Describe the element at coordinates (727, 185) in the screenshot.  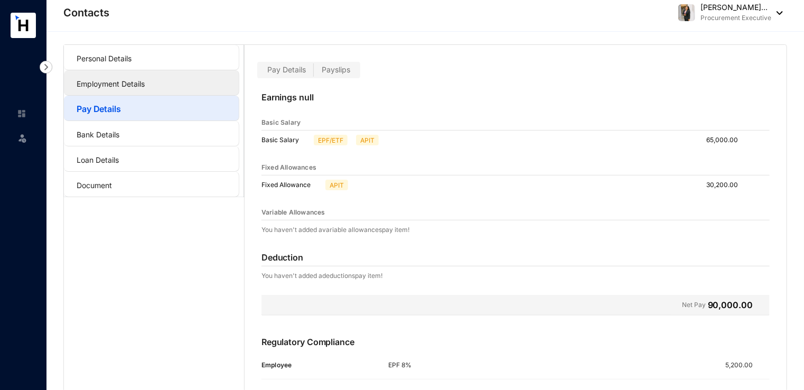
I see `p: 30,200.00` at that location.